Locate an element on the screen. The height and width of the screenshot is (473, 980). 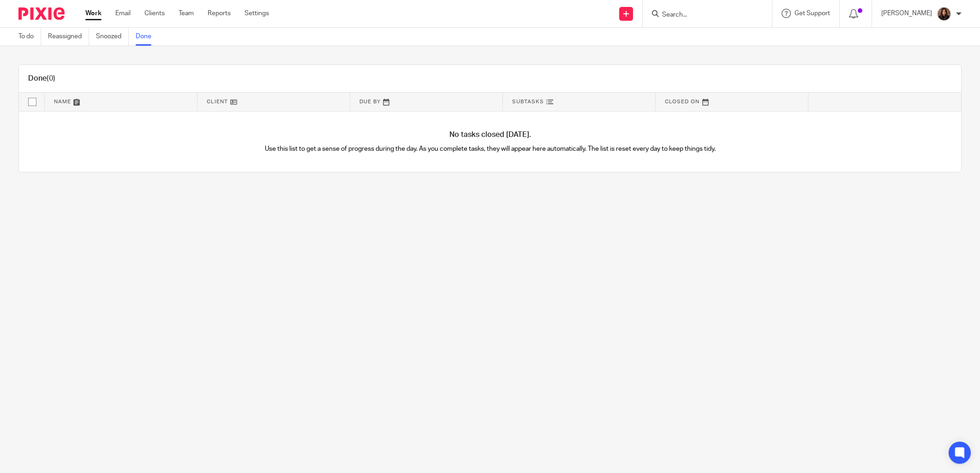
a: Reassigned is located at coordinates (68, 36).